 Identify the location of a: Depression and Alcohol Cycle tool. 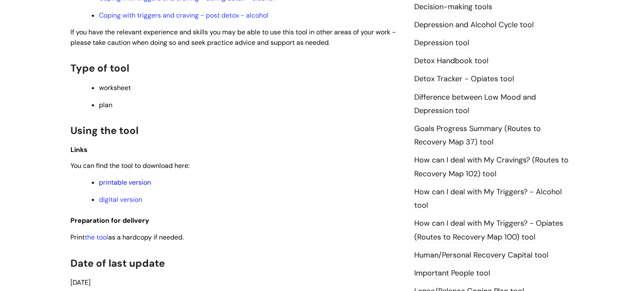
(474, 25).